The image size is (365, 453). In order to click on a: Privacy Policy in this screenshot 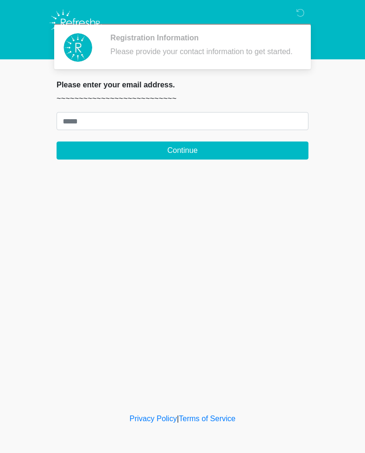, I will do `click(153, 418)`.